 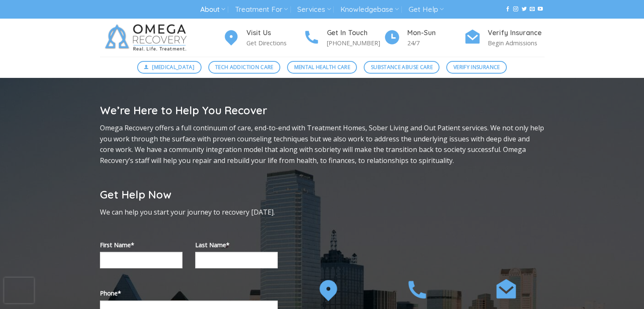 I want to click on a: Tech Addiction Care, so click(x=244, y=67).